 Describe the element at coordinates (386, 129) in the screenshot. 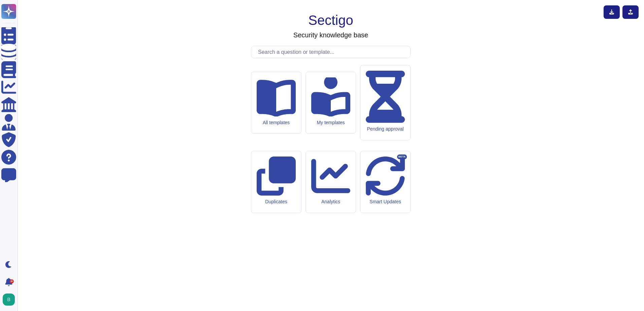

I see `div: Pending approval` at that location.